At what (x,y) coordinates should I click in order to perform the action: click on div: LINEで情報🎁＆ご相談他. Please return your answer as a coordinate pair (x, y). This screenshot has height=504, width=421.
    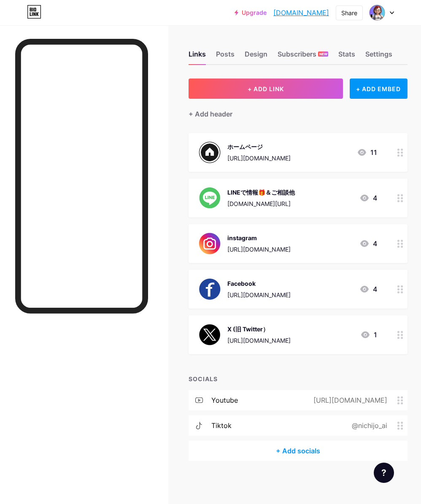
    Looking at the image, I should click on (261, 192).